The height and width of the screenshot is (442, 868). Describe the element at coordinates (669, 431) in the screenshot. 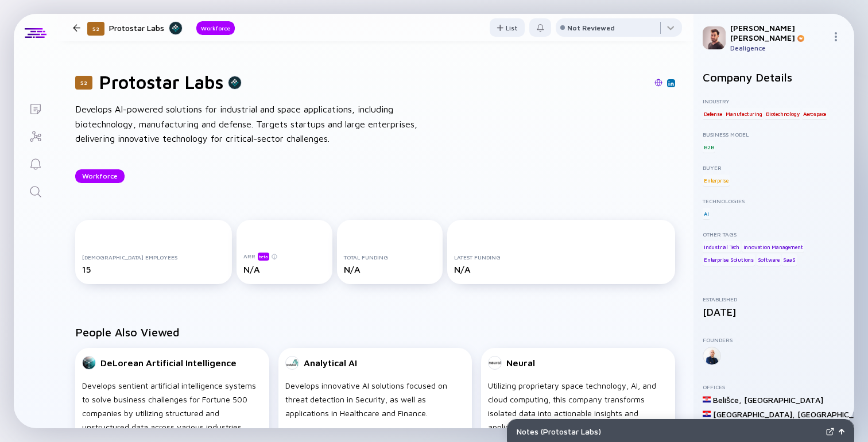

I see `div: Notes ( Protostar Labs )` at that location.